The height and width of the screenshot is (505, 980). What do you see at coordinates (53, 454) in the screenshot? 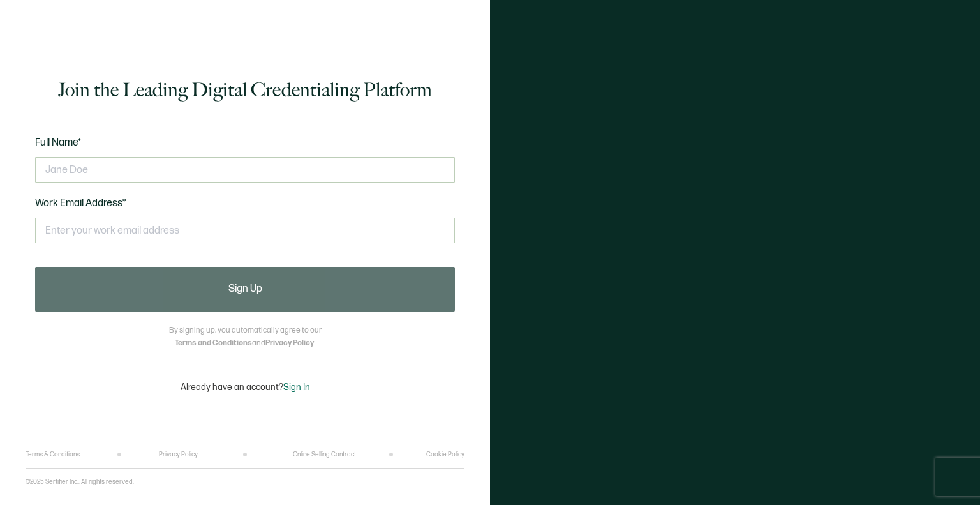
I see `a: Terms & Conditions` at bounding box center [53, 454].